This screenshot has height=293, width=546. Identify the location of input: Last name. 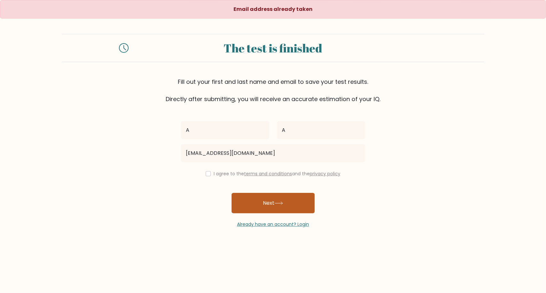
(321, 130).